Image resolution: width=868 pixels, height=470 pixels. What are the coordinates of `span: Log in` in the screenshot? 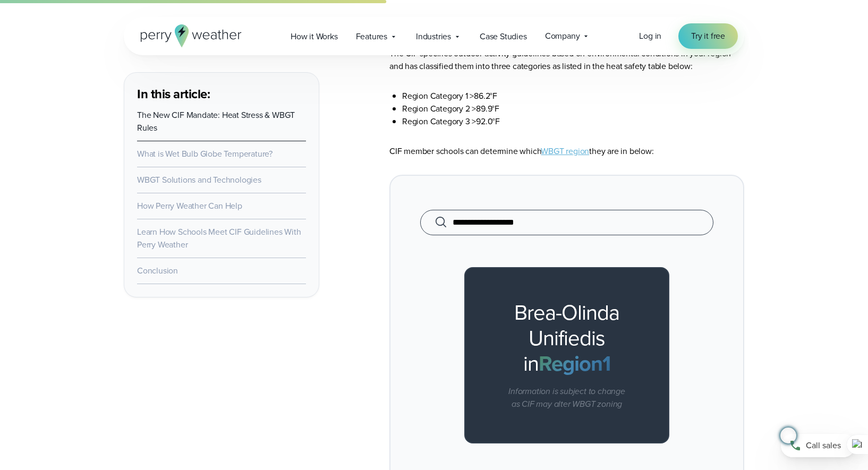 It's located at (651, 35).